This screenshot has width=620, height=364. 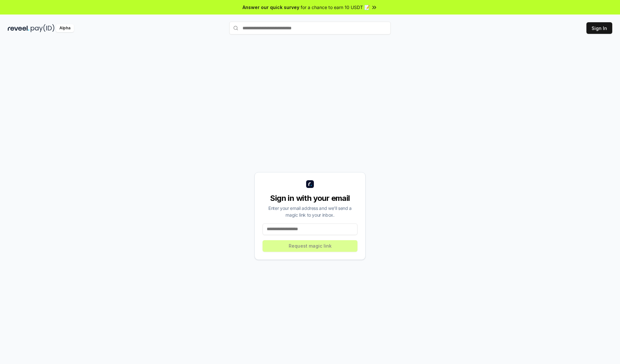 What do you see at coordinates (271, 7) in the screenshot?
I see `span: Answer our quick survey` at bounding box center [271, 7].